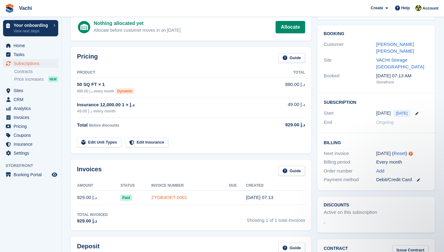 Image resolution: width=444 pixels, height=252 pixels. Describe the element at coordinates (170, 105) in the screenshot. I see `div: Insurance 12,000.00 د.إ × 1` at that location.